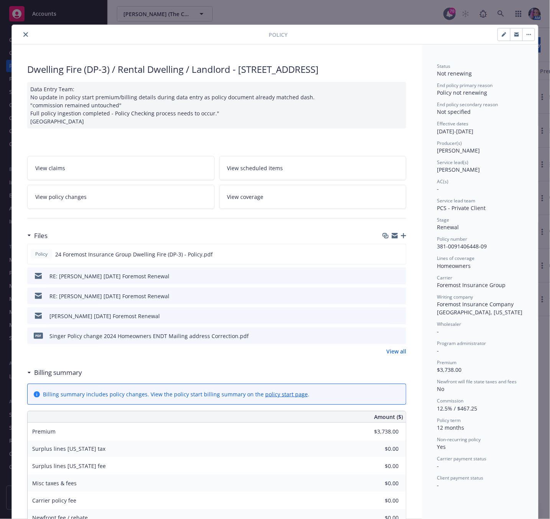 The height and width of the screenshot is (519, 550). What do you see at coordinates (54, 483) in the screenshot?
I see `span: Misc taxes & fees` at bounding box center [54, 483].